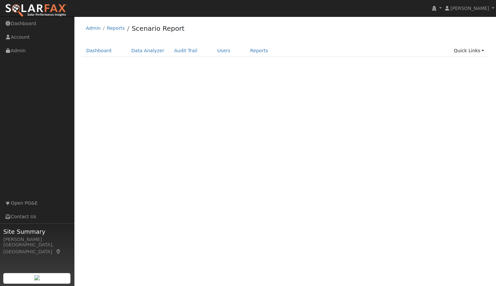 The width and height of the screenshot is (496, 286). I want to click on a: Quick Links, so click(469, 51).